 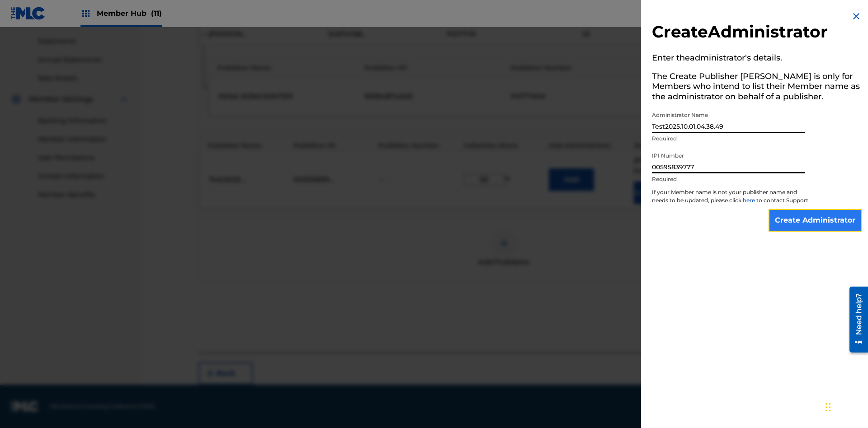 I want to click on img: Top Rightsholders, so click(x=86, y=13).